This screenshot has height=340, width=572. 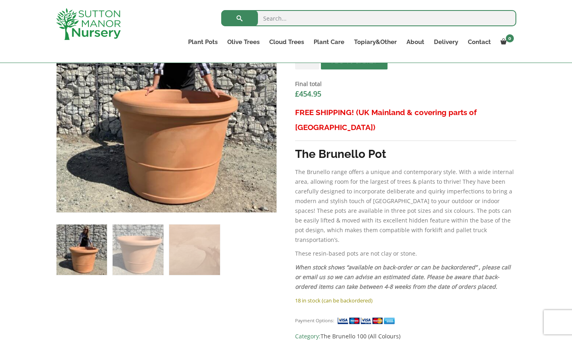 What do you see at coordinates (367, 320) in the screenshot?
I see `img: payment supported` at bounding box center [367, 320].